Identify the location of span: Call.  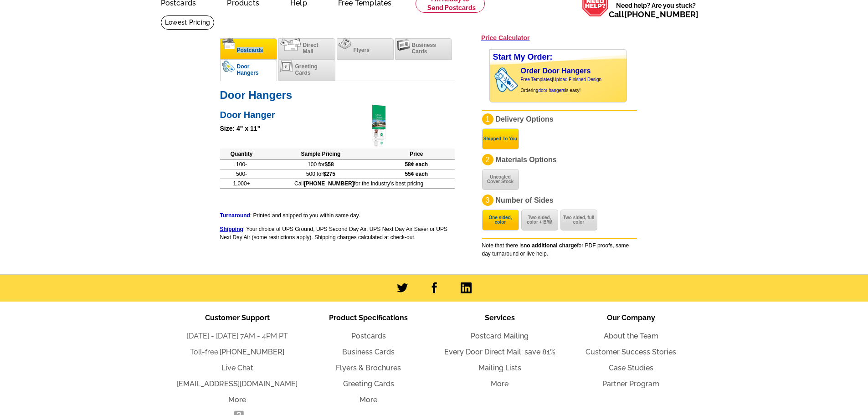
(653, 14).